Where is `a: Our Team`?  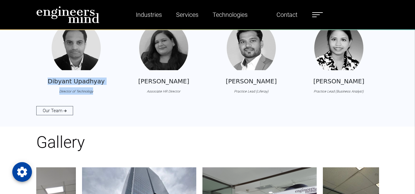 a: Our Team is located at coordinates (55, 111).